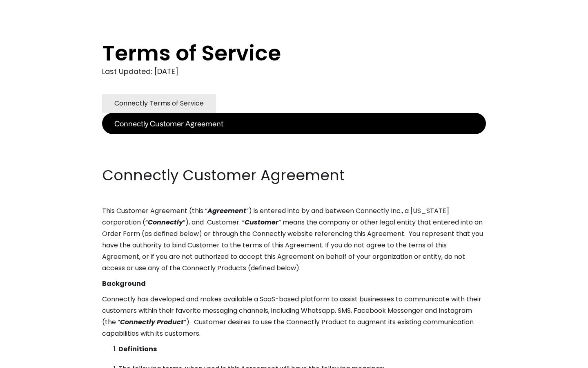 Image resolution: width=588 pixels, height=368 pixels. What do you see at coordinates (227, 211) in the screenshot?
I see `em: Agreement` at bounding box center [227, 211].